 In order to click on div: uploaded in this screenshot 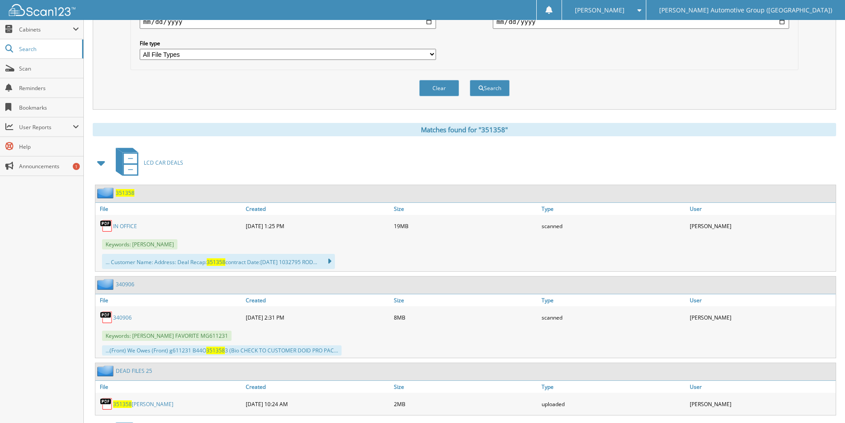, I will do `click(613, 404)`.